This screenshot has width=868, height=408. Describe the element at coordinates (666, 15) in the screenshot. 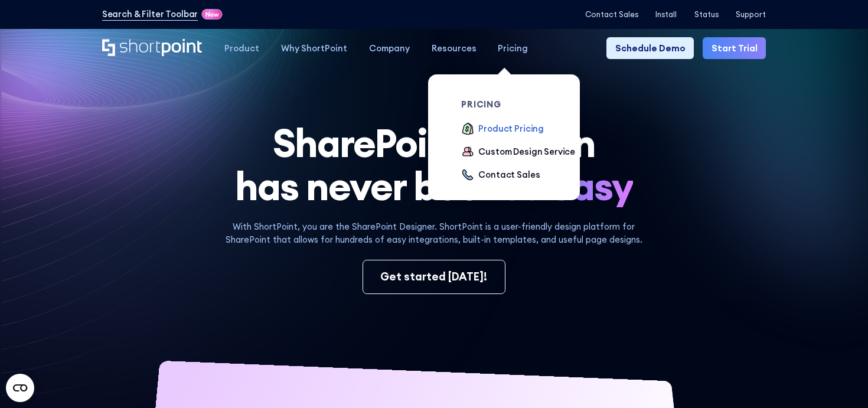

I see `a: Install` at that location.